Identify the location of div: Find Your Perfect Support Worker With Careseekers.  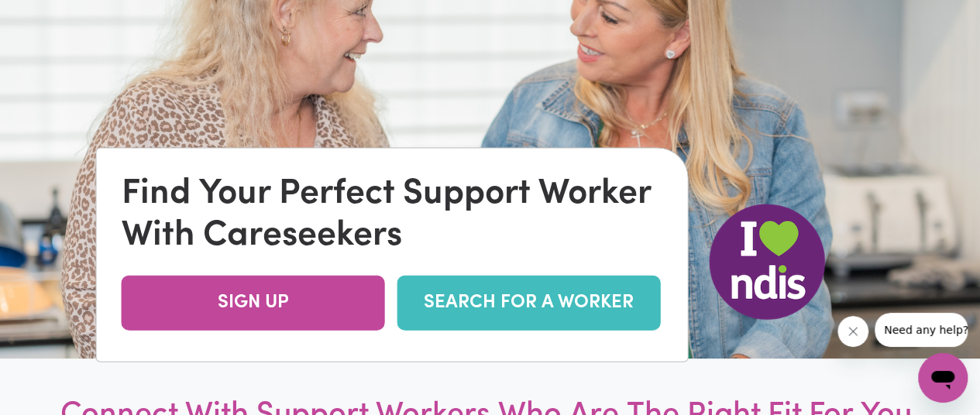
(392, 215).